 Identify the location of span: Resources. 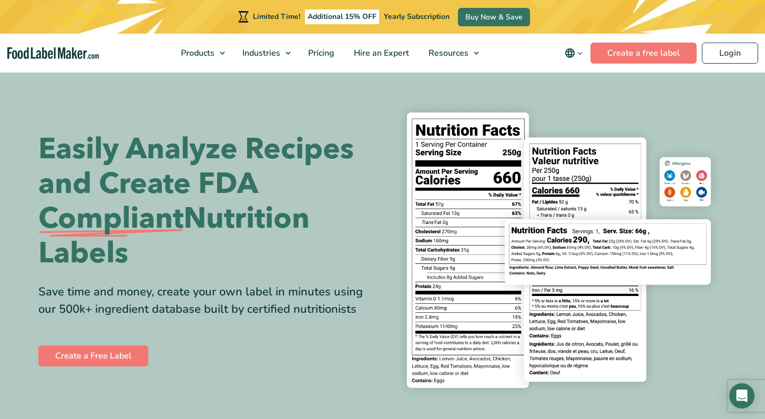
(447, 53).